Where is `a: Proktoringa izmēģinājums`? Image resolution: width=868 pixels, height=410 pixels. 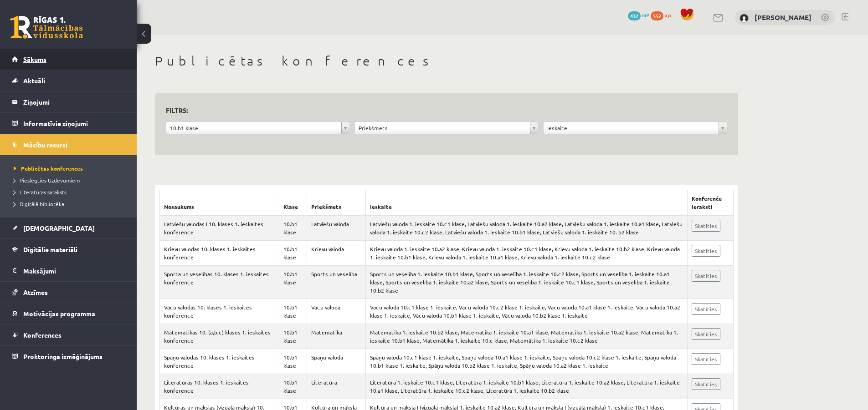 a: Proktoringa izmēģinājums is located at coordinates (68, 357).